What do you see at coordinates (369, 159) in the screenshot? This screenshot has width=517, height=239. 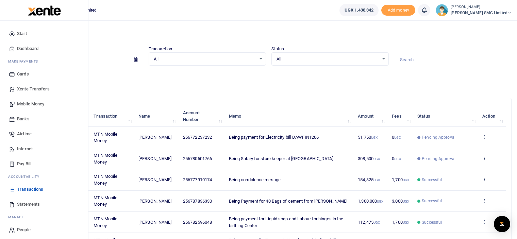 I see `span: 308,500` at bounding box center [369, 159].